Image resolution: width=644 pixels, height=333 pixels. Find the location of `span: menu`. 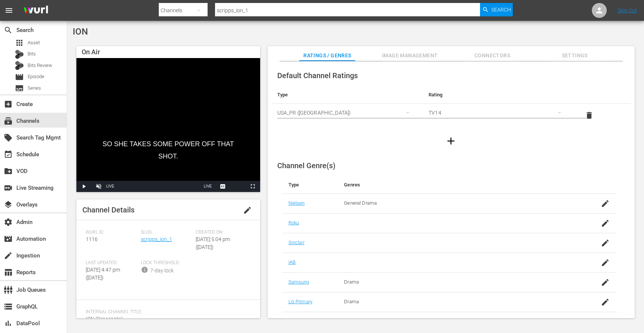

span: menu is located at coordinates (9, 10).